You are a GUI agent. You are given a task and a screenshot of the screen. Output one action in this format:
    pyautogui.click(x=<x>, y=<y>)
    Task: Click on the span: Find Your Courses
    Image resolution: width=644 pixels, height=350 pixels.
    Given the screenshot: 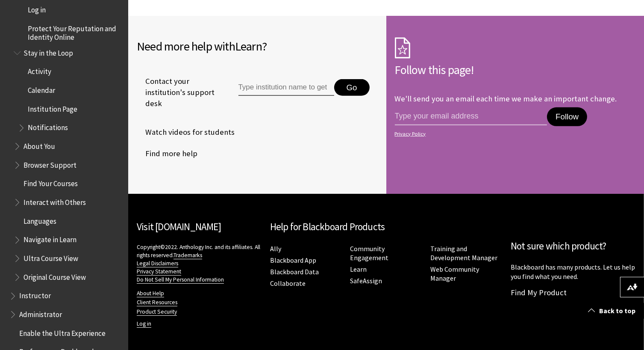 What is the action you would take?
    pyautogui.click(x=50, y=182)
    